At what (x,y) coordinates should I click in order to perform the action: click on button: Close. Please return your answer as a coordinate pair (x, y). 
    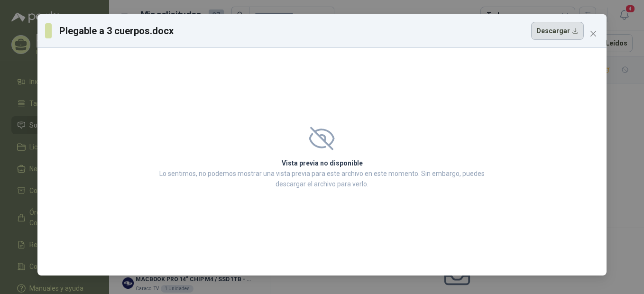
    Looking at the image, I should click on (593, 34).